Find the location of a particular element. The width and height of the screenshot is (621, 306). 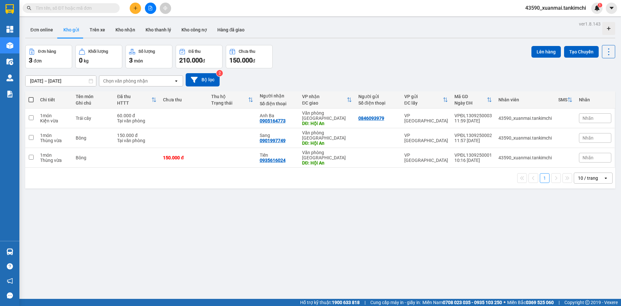

div: Tiên is located at coordinates (278, 155).